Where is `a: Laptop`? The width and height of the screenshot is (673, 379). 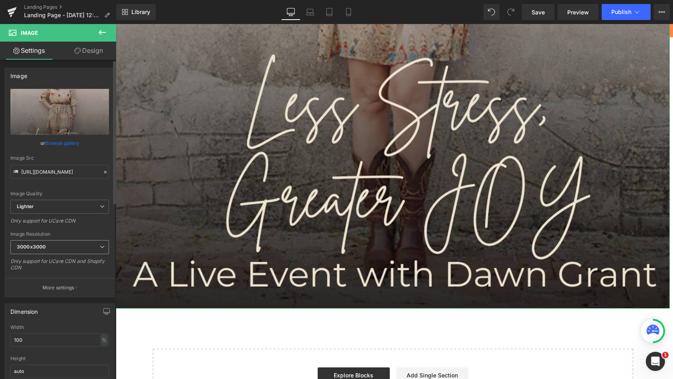 a: Laptop is located at coordinates (310, 12).